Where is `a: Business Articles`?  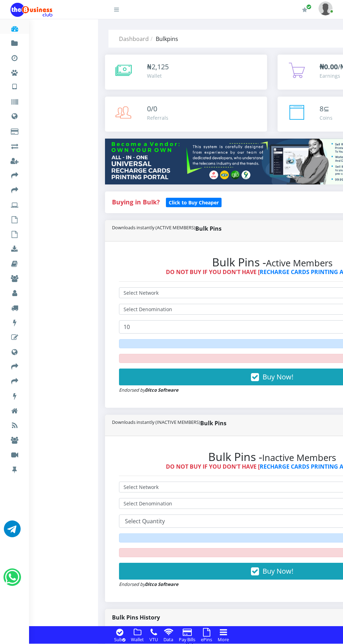 a: Business Articles is located at coordinates (14, 424).